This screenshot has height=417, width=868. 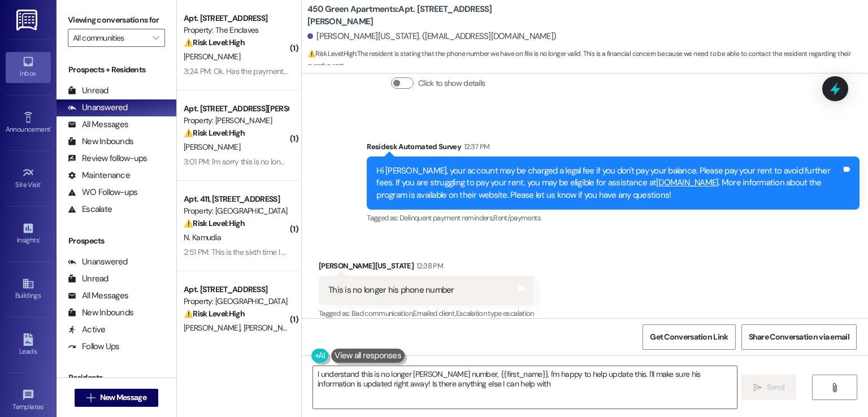 I want to click on label: Viewing conversations for, so click(x=116, y=20).